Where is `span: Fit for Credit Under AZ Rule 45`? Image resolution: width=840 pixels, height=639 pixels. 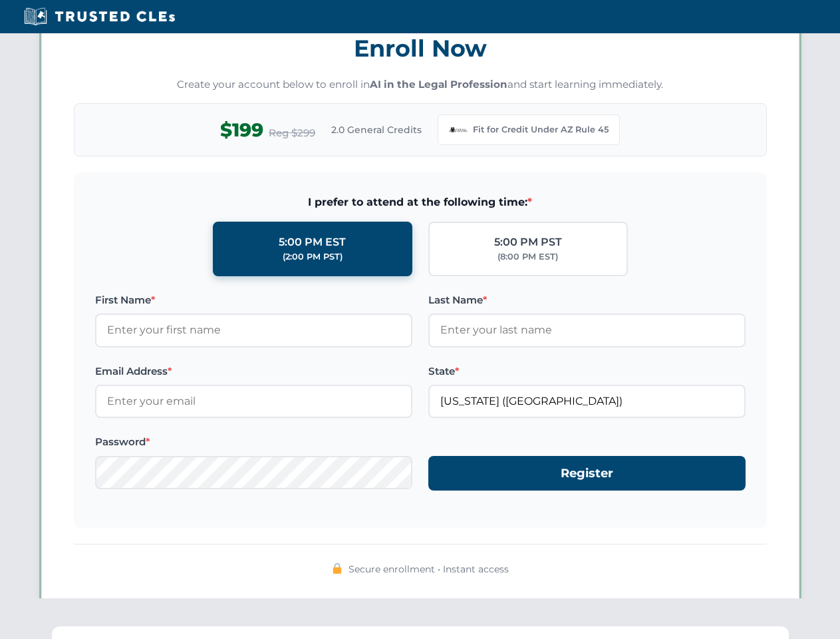
span: Fit for Credit Under AZ Rule 45 is located at coordinates (540, 130).